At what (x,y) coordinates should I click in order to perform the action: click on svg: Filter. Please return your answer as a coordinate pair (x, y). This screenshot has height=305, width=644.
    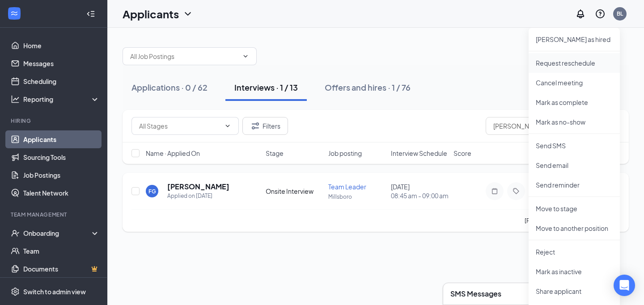
    Looking at the image, I should click on (256, 126).